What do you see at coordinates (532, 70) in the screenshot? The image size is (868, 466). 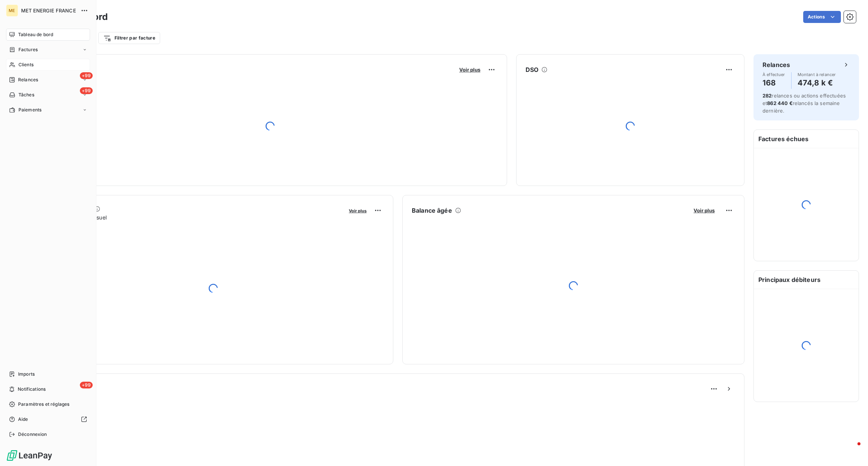 I see `h6: DSO` at bounding box center [532, 70].